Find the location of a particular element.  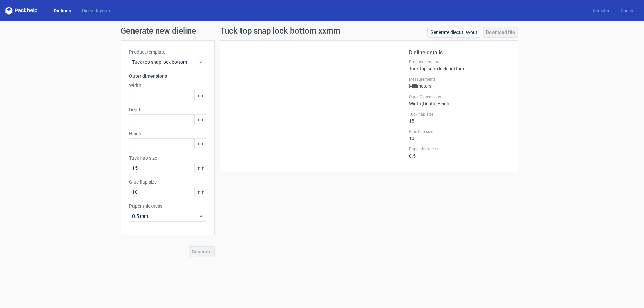

h2: Dieline details is located at coordinates (459, 53).